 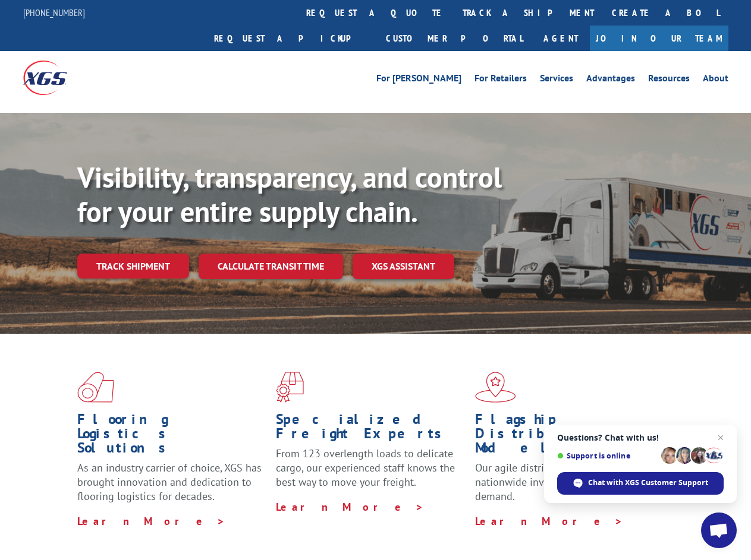 I want to click on a: Services, so click(x=557, y=80).